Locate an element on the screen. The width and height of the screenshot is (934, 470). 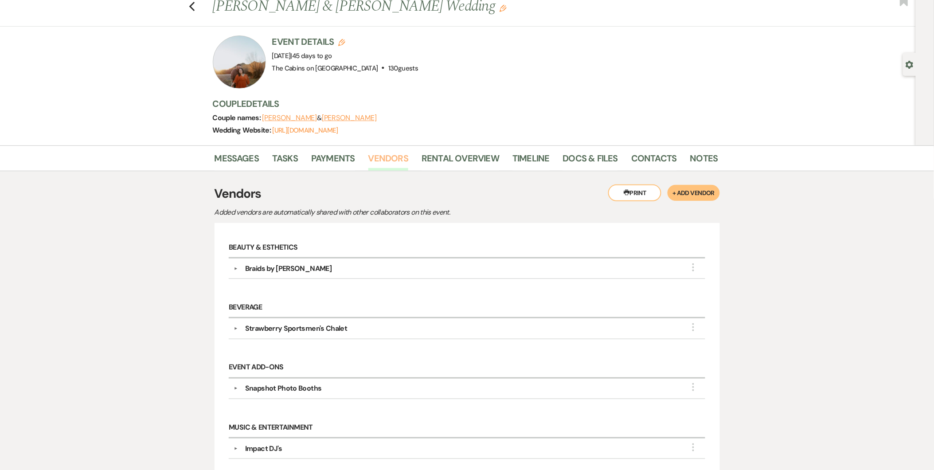
div: Strawberry Sportsmen's Chalet is located at coordinates (296, 328).